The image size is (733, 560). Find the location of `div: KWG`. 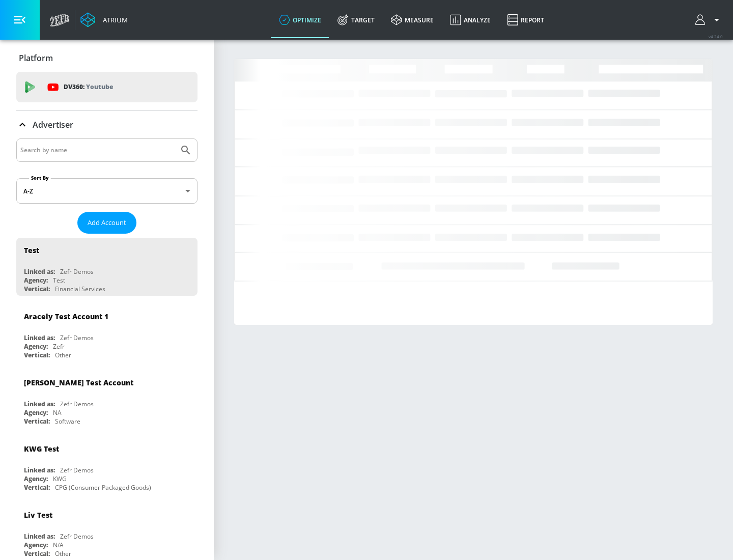

div: KWG is located at coordinates (60, 479).